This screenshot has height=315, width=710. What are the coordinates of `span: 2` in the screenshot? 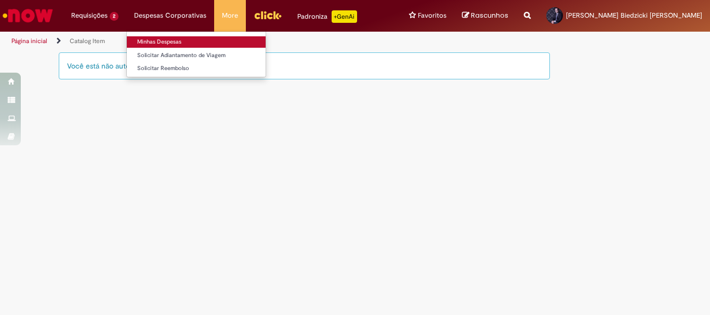 It's located at (114, 16).